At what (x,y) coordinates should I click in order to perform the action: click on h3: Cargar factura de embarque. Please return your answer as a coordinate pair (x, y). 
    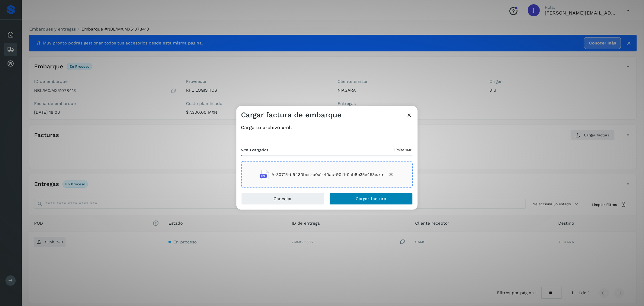
    Looking at the image, I should click on (291, 115).